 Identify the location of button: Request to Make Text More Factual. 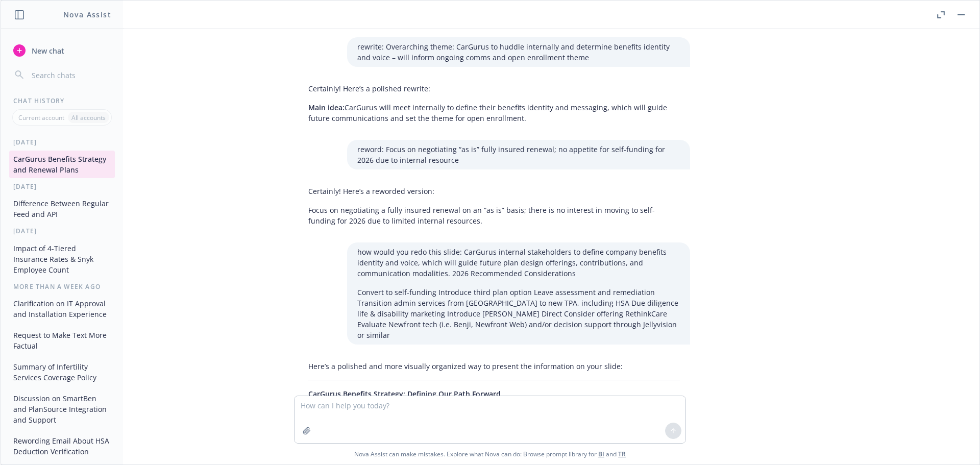
(62, 341).